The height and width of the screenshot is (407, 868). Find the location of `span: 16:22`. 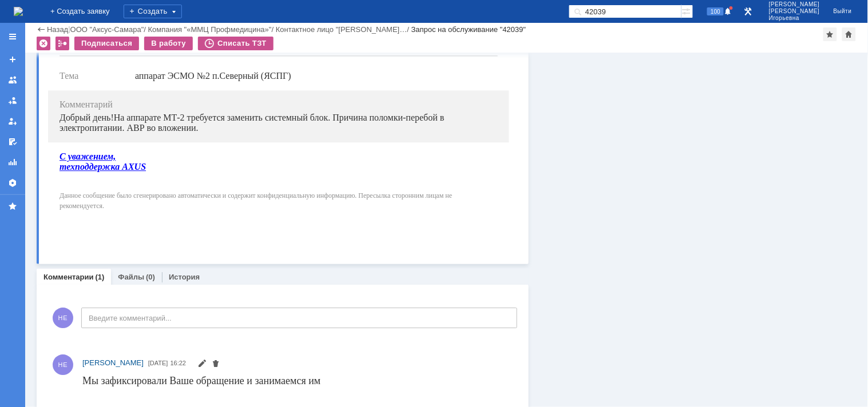

span: 16:22 is located at coordinates (178, 363).